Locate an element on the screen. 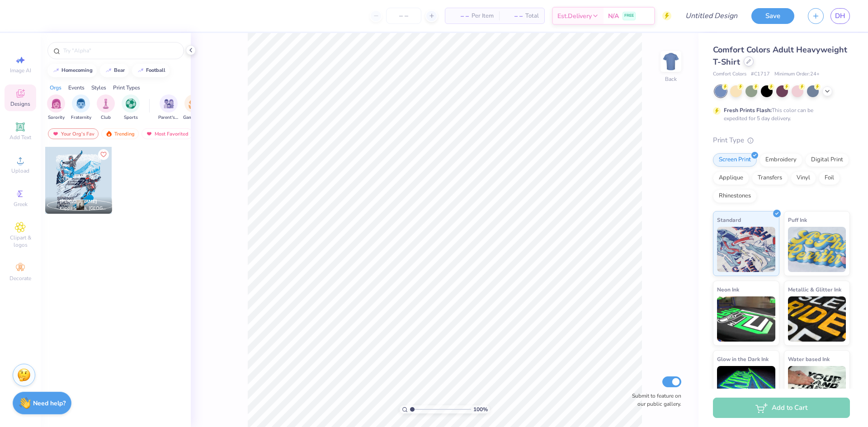  img: Back is located at coordinates (671, 61).